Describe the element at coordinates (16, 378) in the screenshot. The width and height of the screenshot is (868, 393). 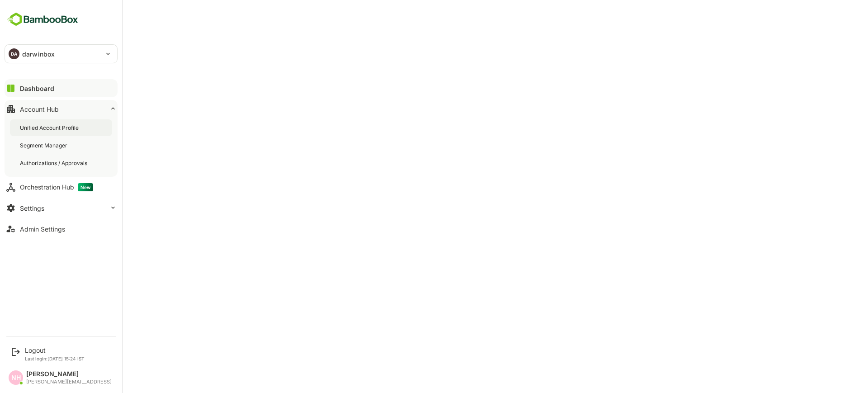
I see `div: NH` at that location.